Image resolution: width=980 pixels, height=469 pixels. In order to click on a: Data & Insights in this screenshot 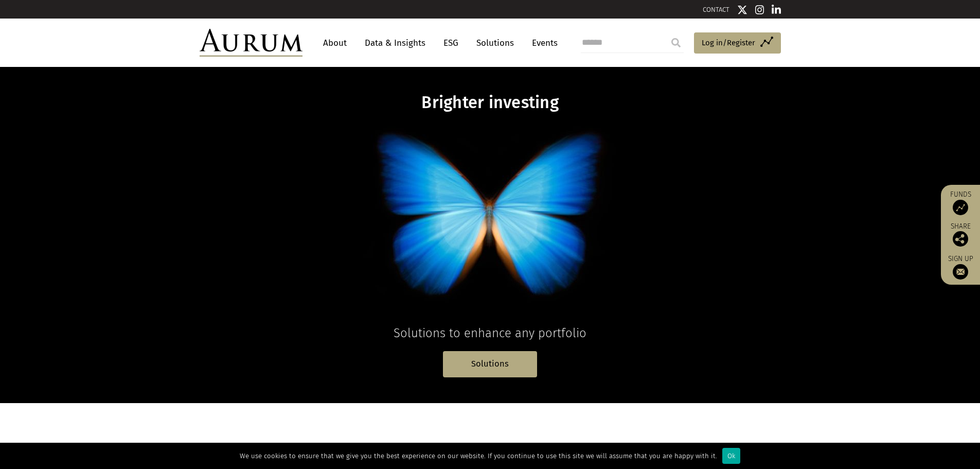, I will do `click(395, 42)`.